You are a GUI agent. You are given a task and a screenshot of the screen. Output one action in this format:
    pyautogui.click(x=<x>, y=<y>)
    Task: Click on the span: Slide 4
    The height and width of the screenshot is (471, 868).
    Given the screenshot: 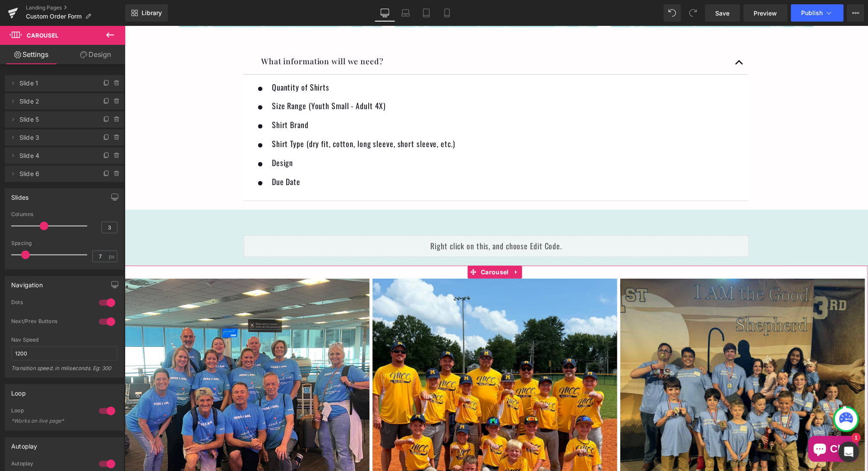 What is the action you would take?
    pyautogui.click(x=55, y=156)
    